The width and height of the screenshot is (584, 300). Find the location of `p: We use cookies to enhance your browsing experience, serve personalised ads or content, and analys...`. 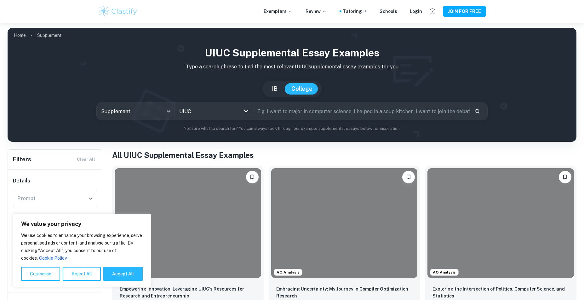

p: We use cookies to enhance your browsing experience, serve personalised ads or content, and analys... is located at coordinates (82, 247).